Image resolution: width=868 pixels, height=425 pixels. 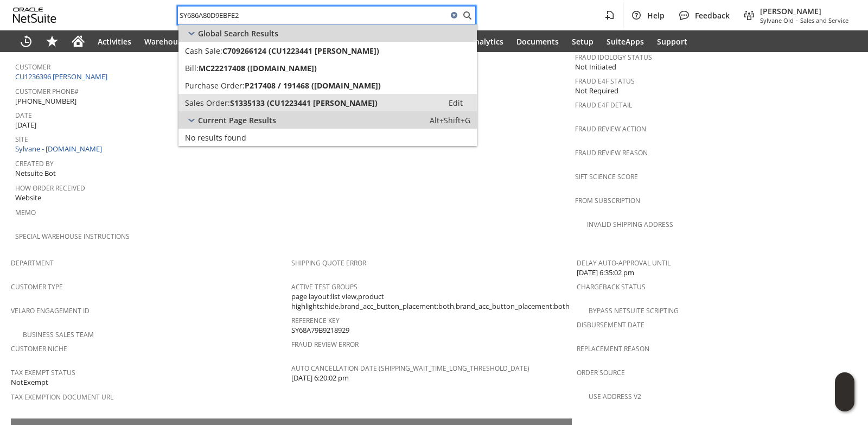 I want to click on a: Support, so click(x=672, y=41).